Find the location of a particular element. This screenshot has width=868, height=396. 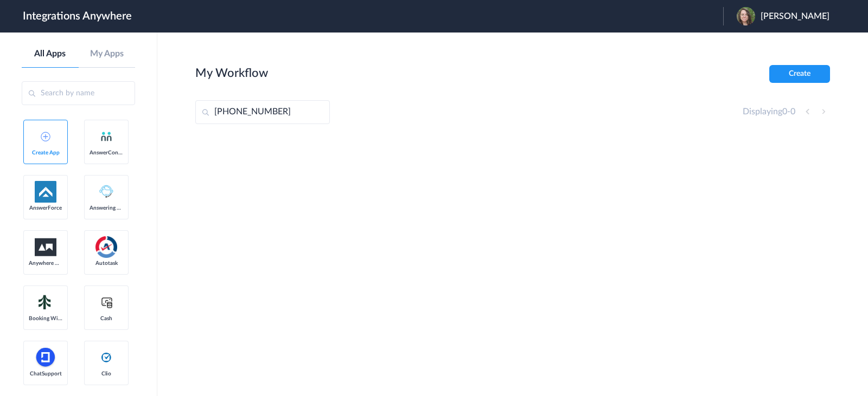

span: Answering Service is located at coordinates (107, 208).